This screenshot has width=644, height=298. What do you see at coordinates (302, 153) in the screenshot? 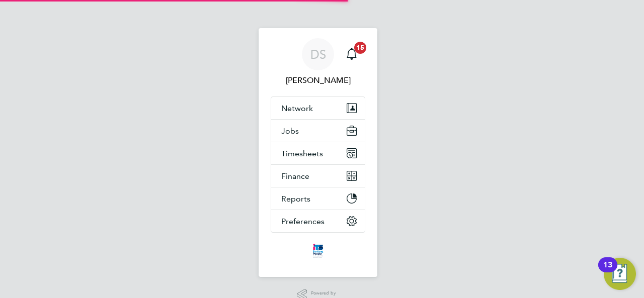
I see `span: Timesheets` at bounding box center [302, 153].